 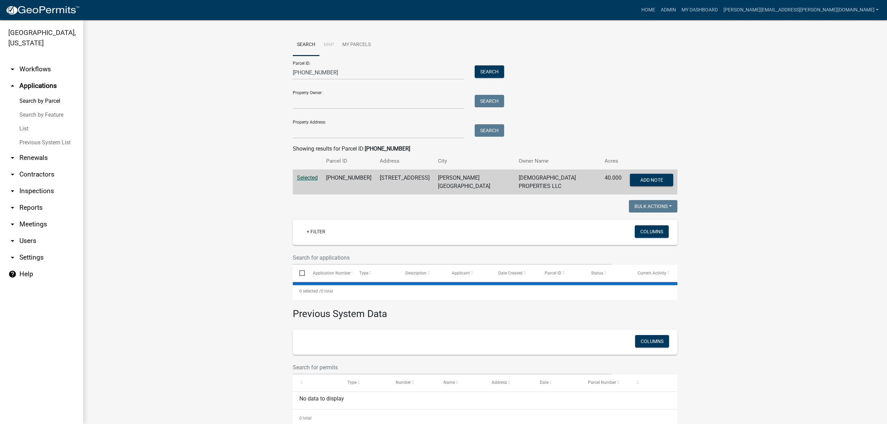 What do you see at coordinates (299, 273) in the screenshot?
I see `datatable-header-cell: Select` at bounding box center [299, 273].